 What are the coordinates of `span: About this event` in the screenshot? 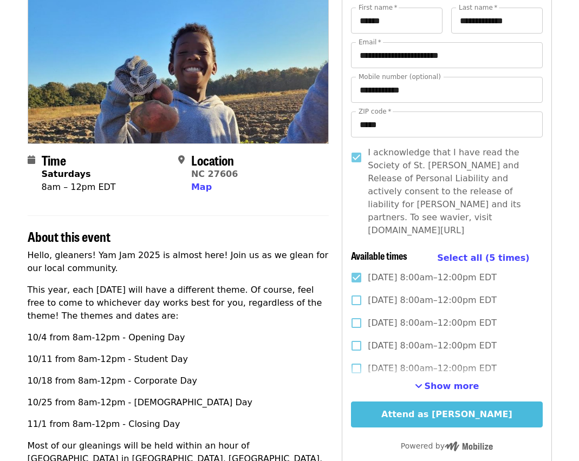 It's located at (69, 236).